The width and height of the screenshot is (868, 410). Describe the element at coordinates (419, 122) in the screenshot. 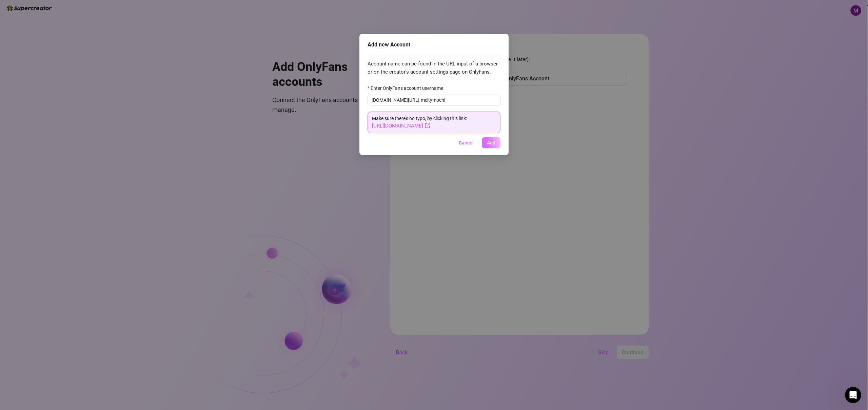

I see `span: Make sure there's no typo, by clicking this link:` at that location.